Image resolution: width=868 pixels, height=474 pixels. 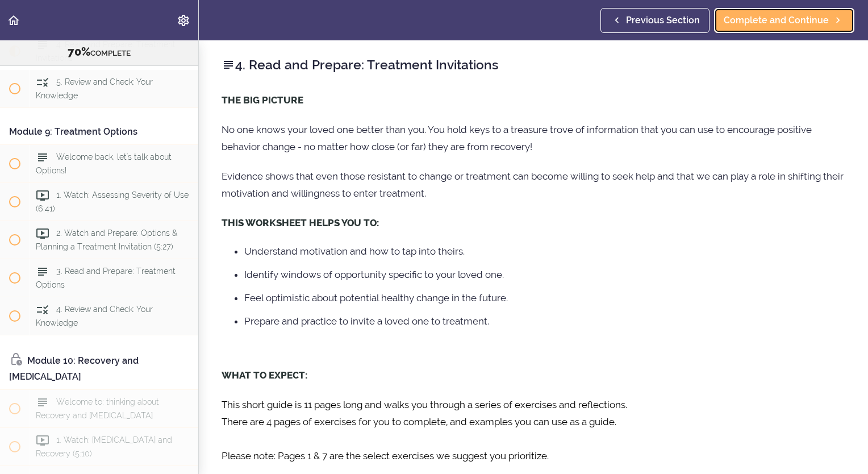 I want to click on span: Complete and Continue, so click(x=776, y=21).